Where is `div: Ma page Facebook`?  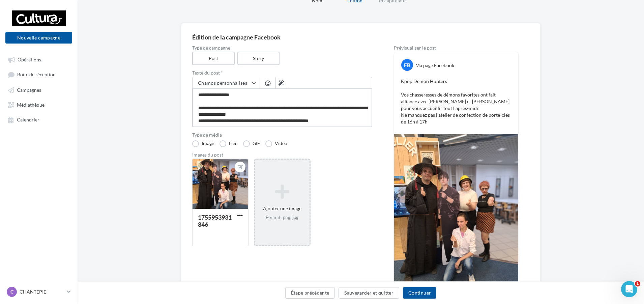
div: Ma page Facebook is located at coordinates (435, 66).